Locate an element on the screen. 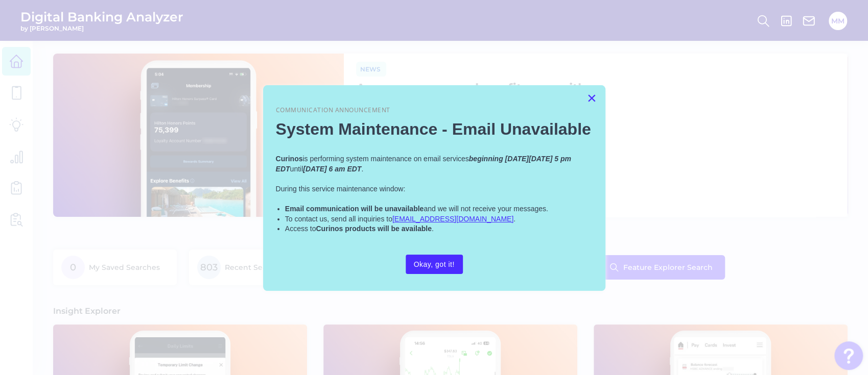 The width and height of the screenshot is (868, 375). p: Communication Announcement is located at coordinates (434, 111).